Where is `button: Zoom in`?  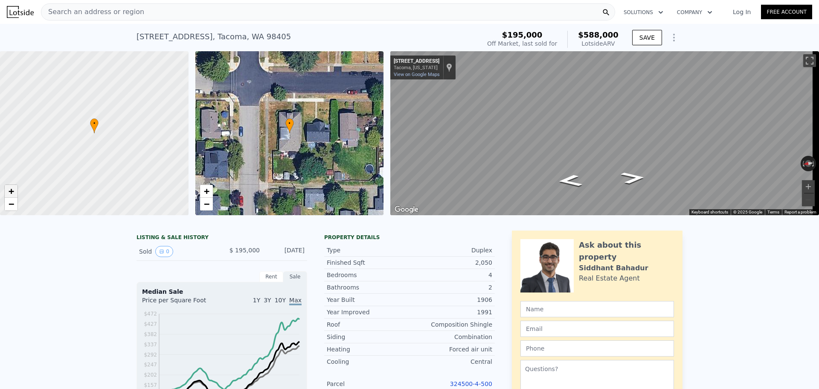
button: Zoom in is located at coordinates (809, 186).